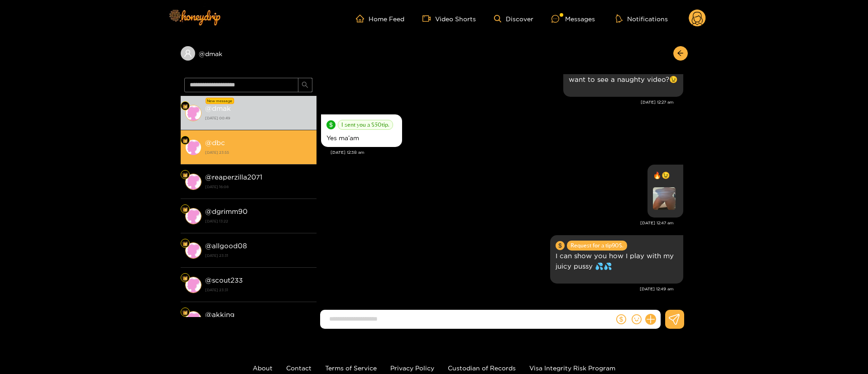 The width and height of the screenshot is (868, 374). Describe the element at coordinates (305, 85) in the screenshot. I see `button: search` at that location.